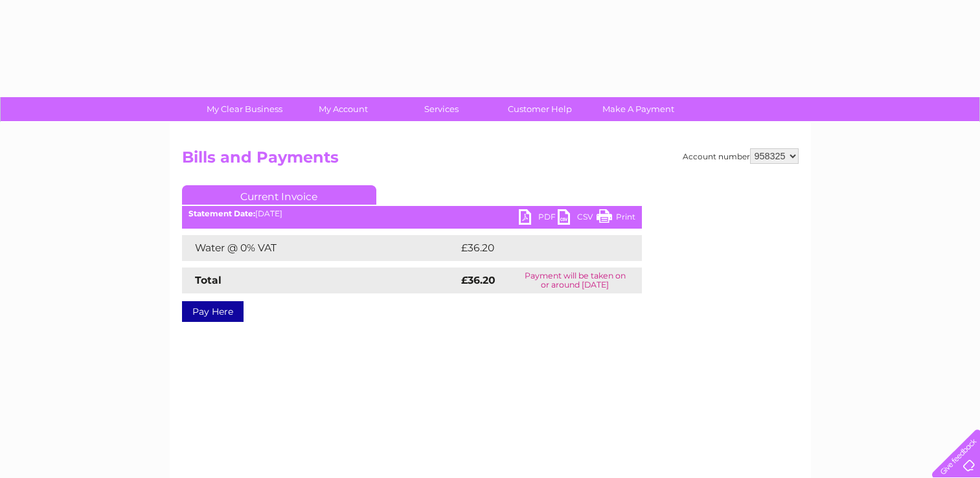 The width and height of the screenshot is (980, 478). Describe the element at coordinates (490, 161) in the screenshot. I see `h2: Bills and Payments` at that location.